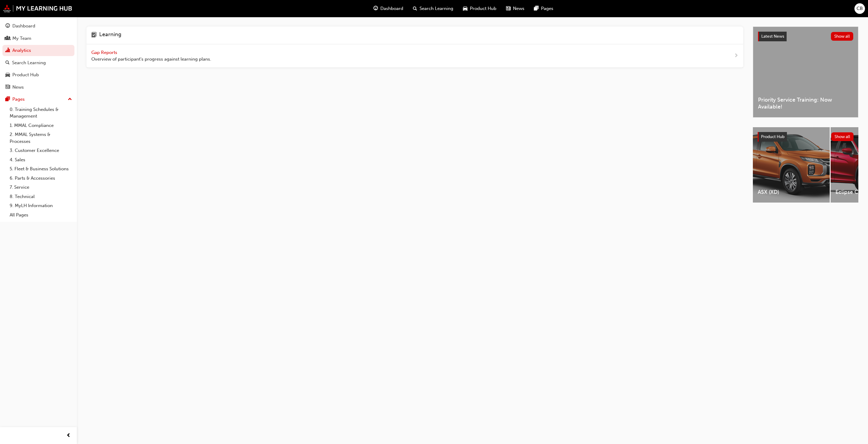  I want to click on div: Pages, so click(19, 99).